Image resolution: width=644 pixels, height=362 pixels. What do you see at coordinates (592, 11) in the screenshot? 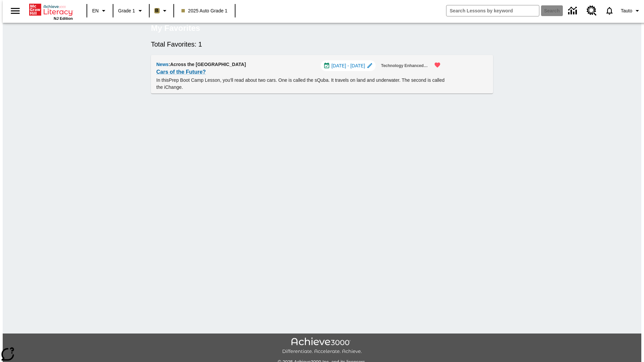
I see `a: Resource Center, Will open in new tab` at bounding box center [592, 11].